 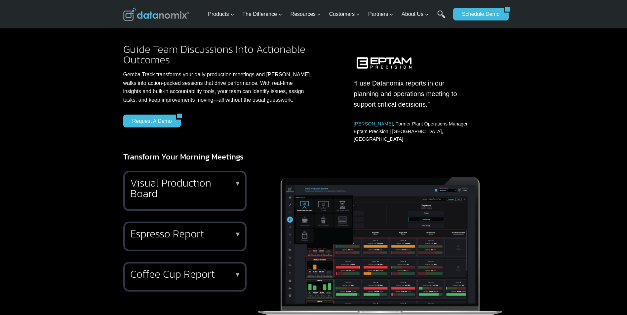 I want to click on h3: Transform Your Morning Meetings, so click(x=314, y=157).